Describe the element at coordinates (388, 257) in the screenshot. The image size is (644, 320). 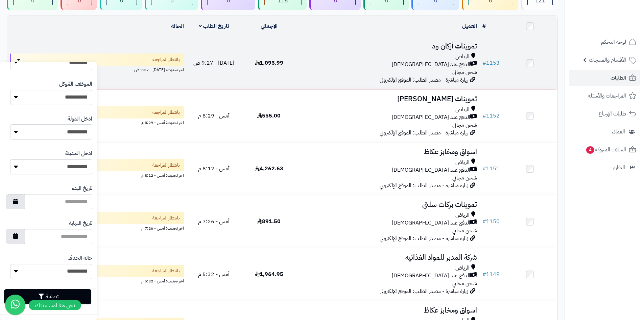
I see `h3: شركة المدبر للمواد الغذائيه` at that location.